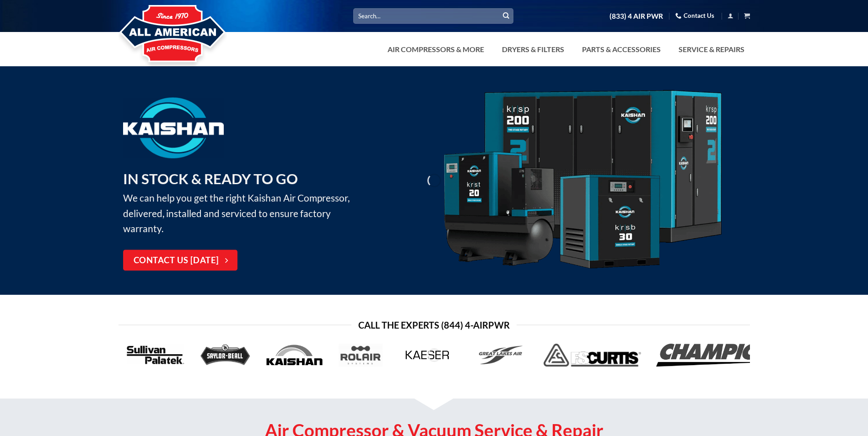 Image resolution: width=868 pixels, height=436 pixels. Describe the element at coordinates (746, 15) in the screenshot. I see `a: View cart` at that location.